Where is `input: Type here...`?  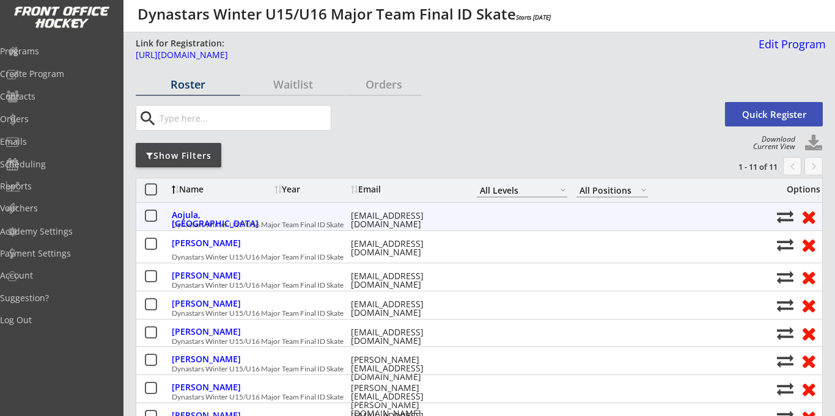
input: Type here... is located at coordinates (244, 118).